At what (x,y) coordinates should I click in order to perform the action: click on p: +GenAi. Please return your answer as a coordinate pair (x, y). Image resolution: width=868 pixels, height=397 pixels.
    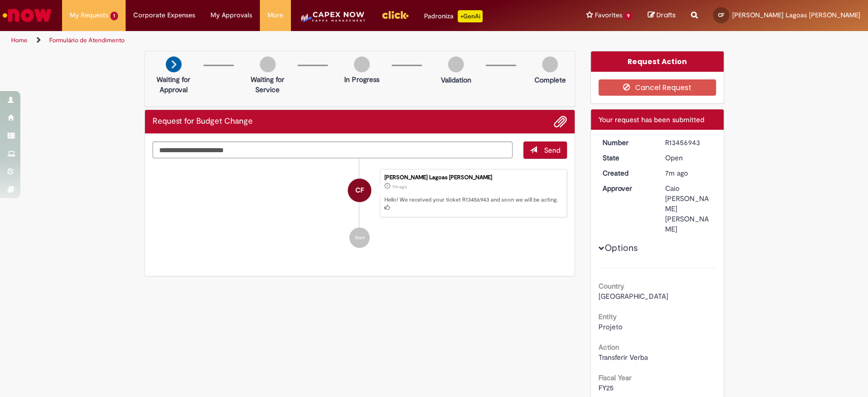
    Looking at the image, I should click on (470, 16).